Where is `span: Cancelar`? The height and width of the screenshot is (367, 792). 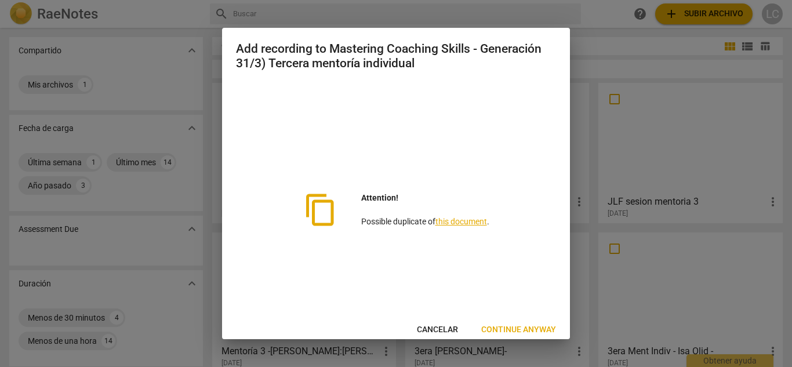 span: Cancelar is located at coordinates (437, 330).